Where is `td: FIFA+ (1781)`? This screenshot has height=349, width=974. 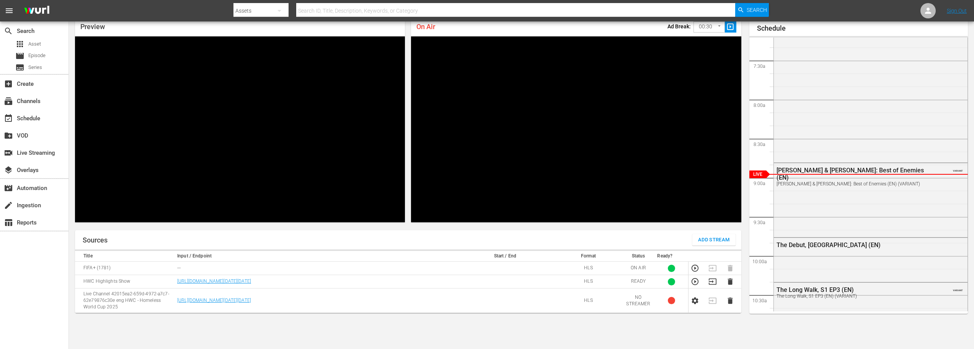
td: FIFA+ (1781) is located at coordinates (125, 268).